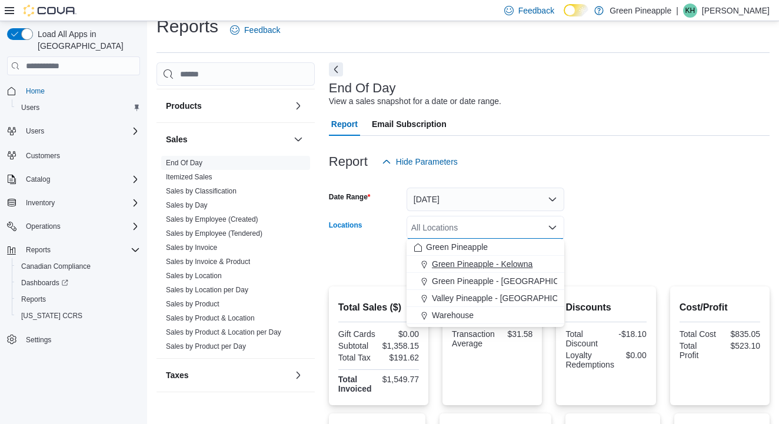  I want to click on button: Warehouse, so click(486, 316).